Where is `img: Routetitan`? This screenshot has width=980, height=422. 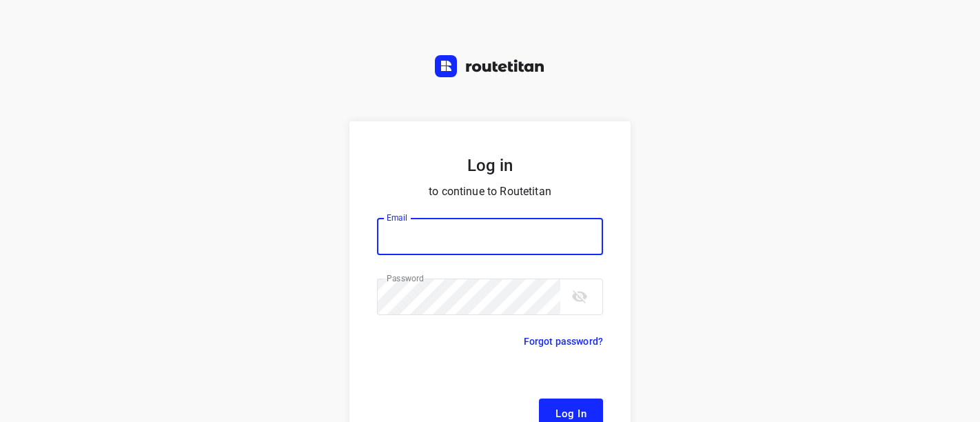
img: Routetitan is located at coordinates (490, 66).